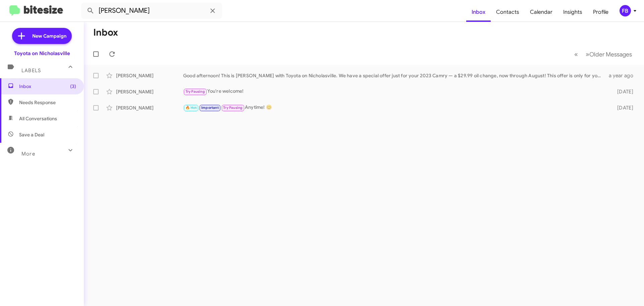 The image size is (644, 306). Describe the element at coordinates (507, 12) in the screenshot. I see `a: Contacts` at that location.